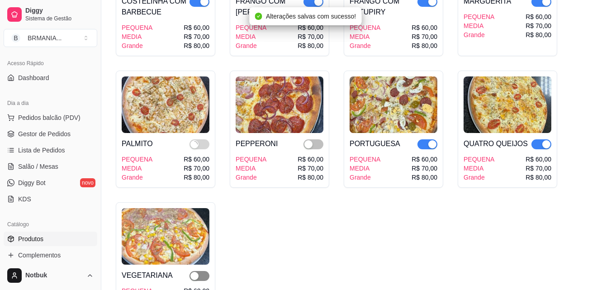 The image size is (611, 290). Describe the element at coordinates (44, 38) in the screenshot. I see `div: BRMANIA ...` at that location.